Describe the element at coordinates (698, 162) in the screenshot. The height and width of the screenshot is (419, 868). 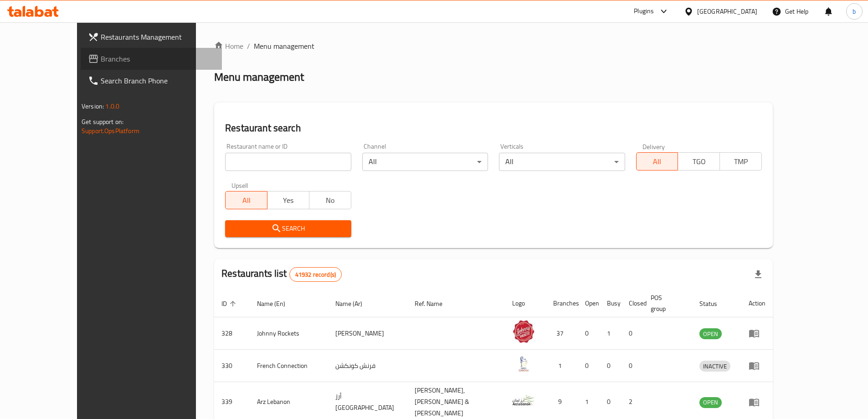
I see `button: TGO` at that location.